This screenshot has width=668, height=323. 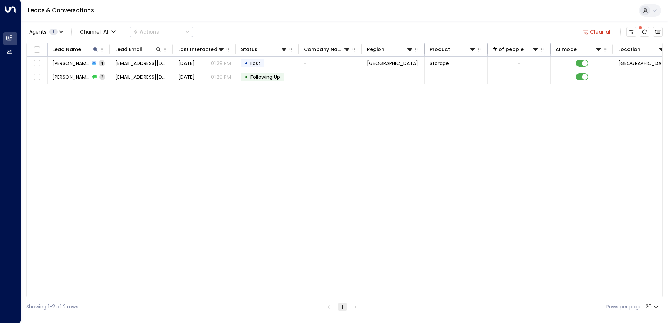 I want to click on button: Channel:All, so click(x=98, y=32).